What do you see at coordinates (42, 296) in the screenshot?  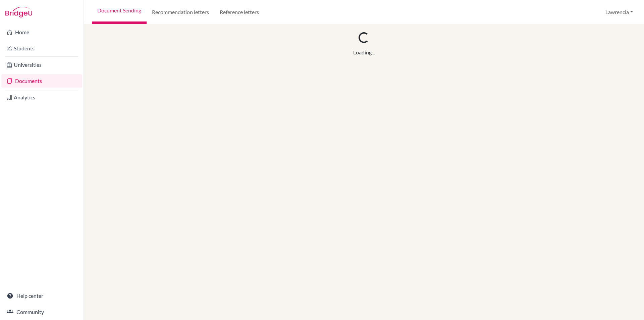 I see `a: Help center` at bounding box center [42, 296].